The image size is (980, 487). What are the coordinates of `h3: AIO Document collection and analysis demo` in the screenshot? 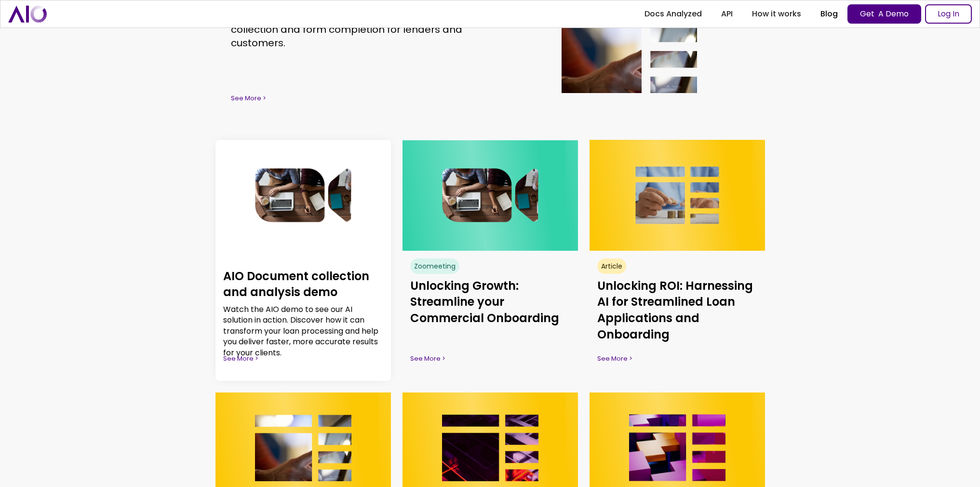 It's located at (303, 284).